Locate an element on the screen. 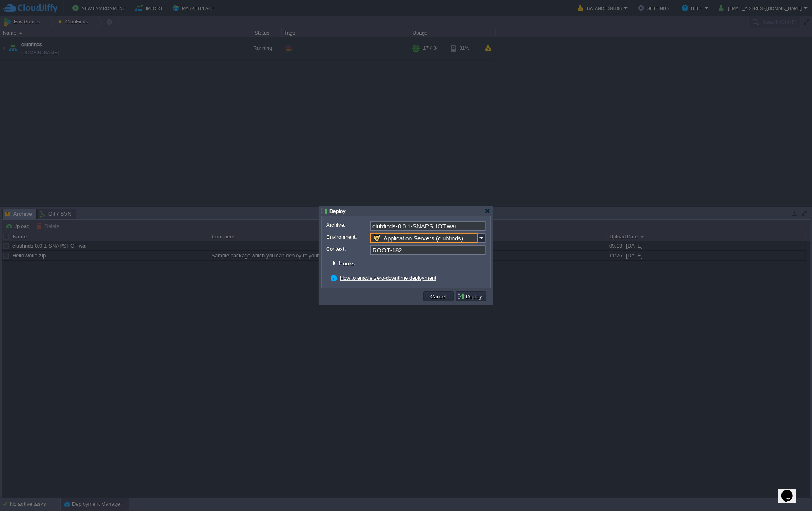 This screenshot has width=812, height=511. button: Cancel is located at coordinates (439, 296).